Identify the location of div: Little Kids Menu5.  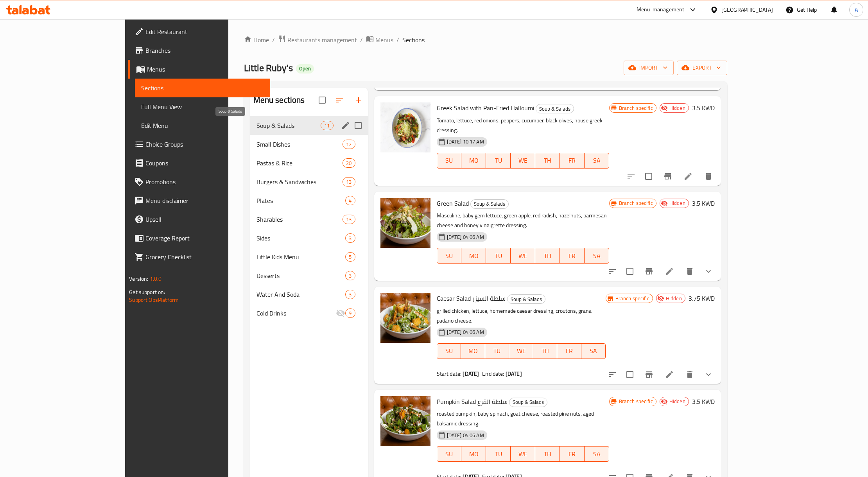
(309, 257).